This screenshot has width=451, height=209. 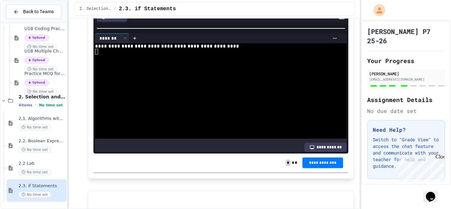 I want to click on div: My Account, so click(x=376, y=10).